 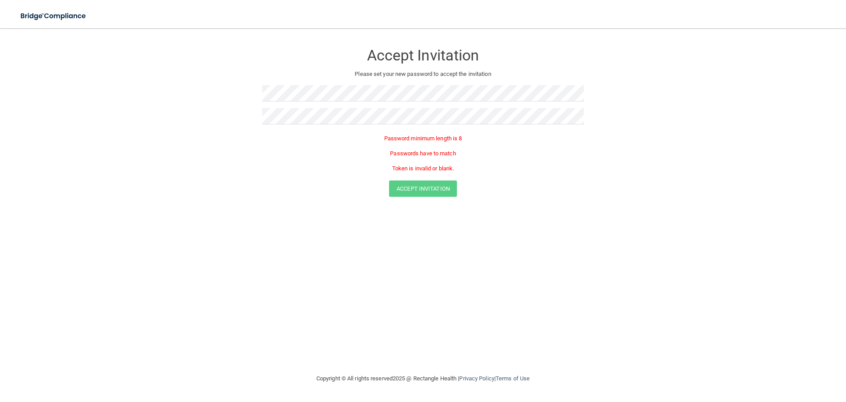 I want to click on a: Privacy Policy, so click(x=477, y=378).